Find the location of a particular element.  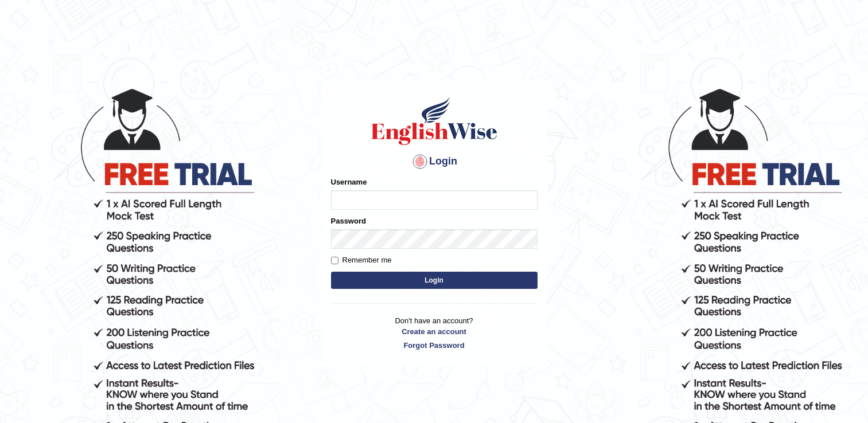

label: Remember me is located at coordinates (362, 260).